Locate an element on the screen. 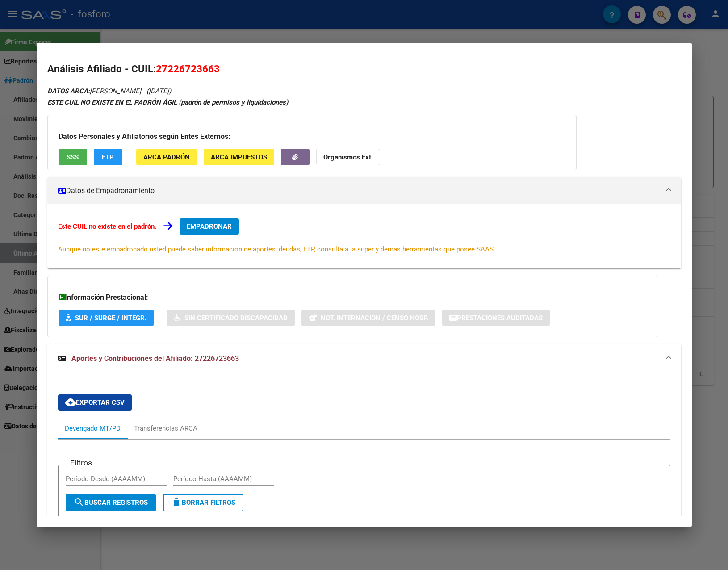 This screenshot has height=570, width=728. span: Aportes y Contribuciones del Afiliado: 27226723663 is located at coordinates (155, 359).